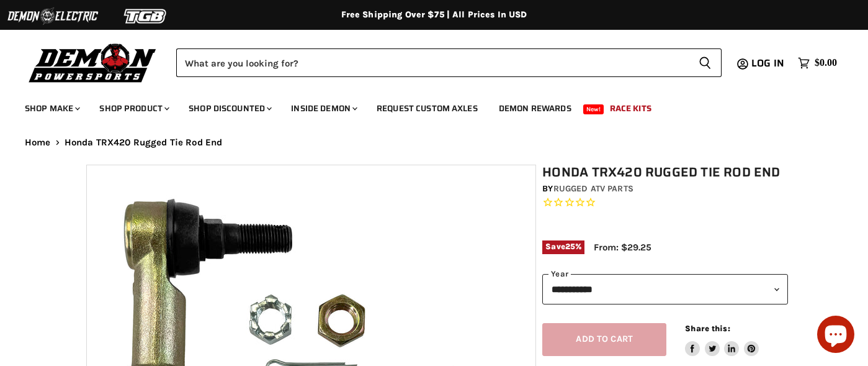 The image size is (868, 366). Describe the element at coordinates (665, 189) in the screenshot. I see `div: by` at that location.